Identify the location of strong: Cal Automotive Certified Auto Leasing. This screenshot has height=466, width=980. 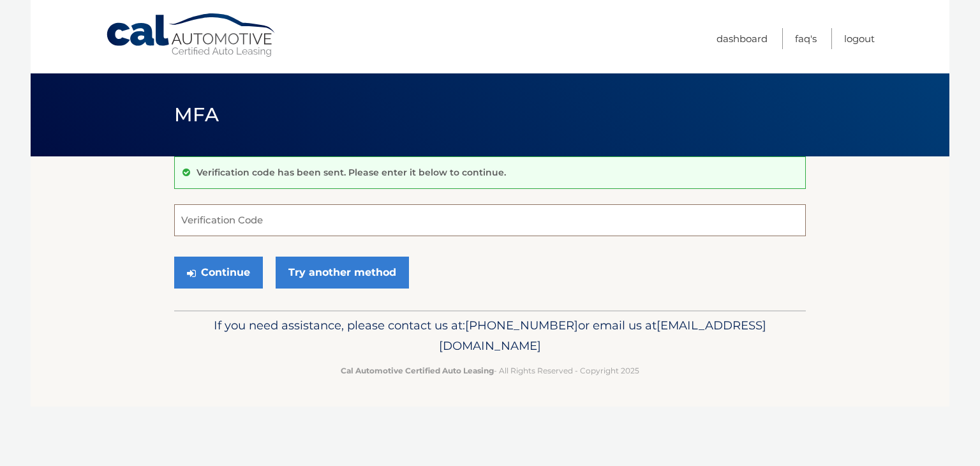
(417, 370).